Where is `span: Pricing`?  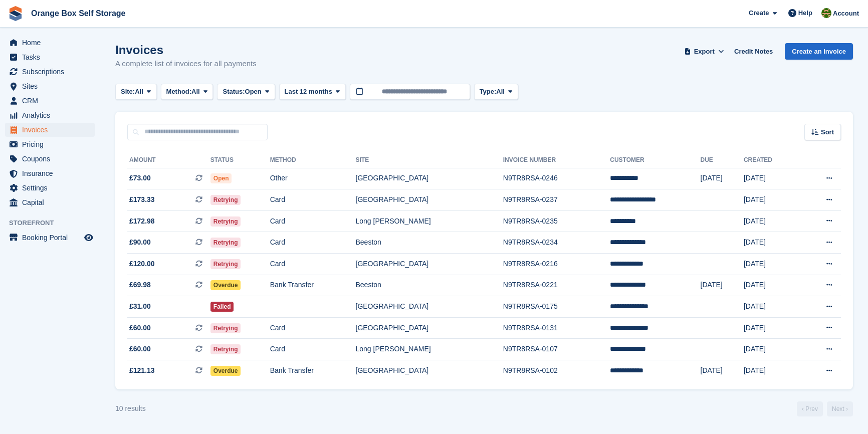
span: Pricing is located at coordinates (52, 144).